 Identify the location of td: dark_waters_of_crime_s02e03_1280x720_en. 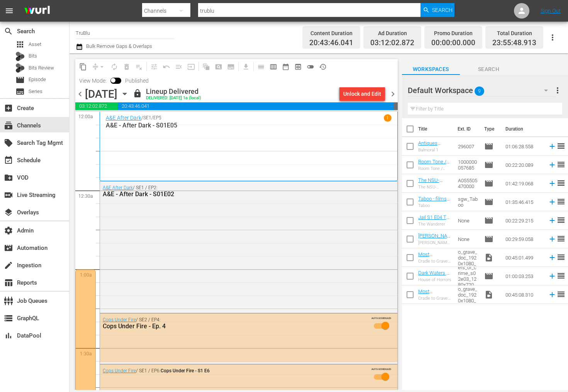
(468, 276).